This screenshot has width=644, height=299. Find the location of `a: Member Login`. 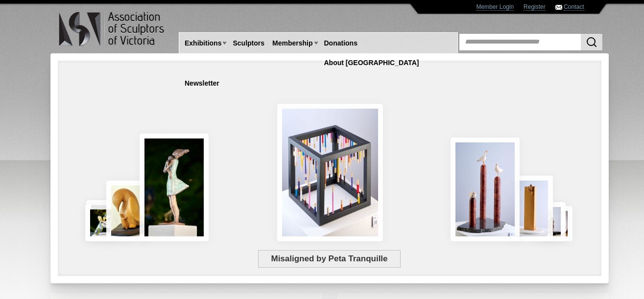

a: Member Login is located at coordinates (494, 7).